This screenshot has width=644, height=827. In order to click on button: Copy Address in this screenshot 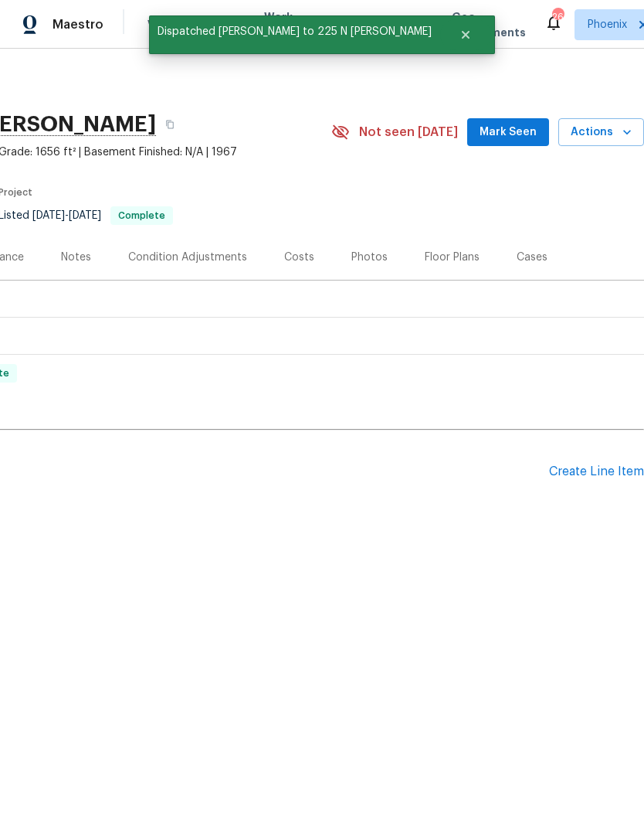, I will do `click(170, 125)`.